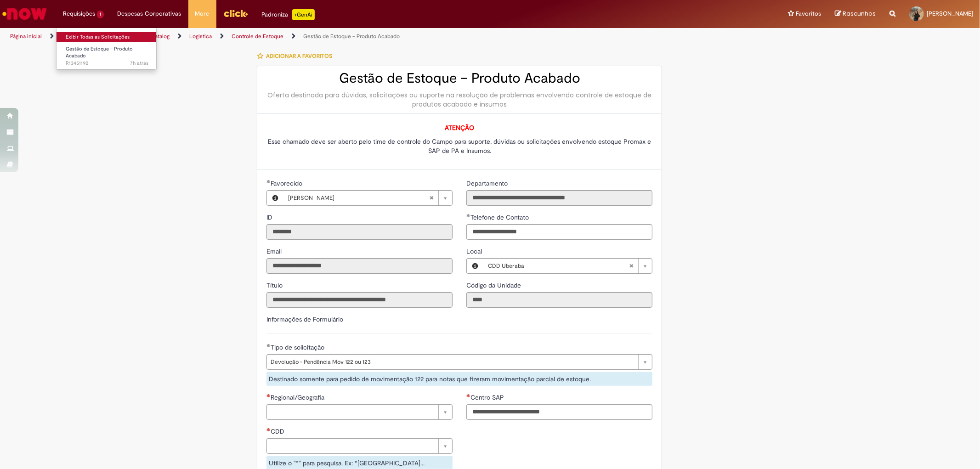  What do you see at coordinates (25, 14) in the screenshot?
I see `img: ServiceNow` at bounding box center [25, 14].